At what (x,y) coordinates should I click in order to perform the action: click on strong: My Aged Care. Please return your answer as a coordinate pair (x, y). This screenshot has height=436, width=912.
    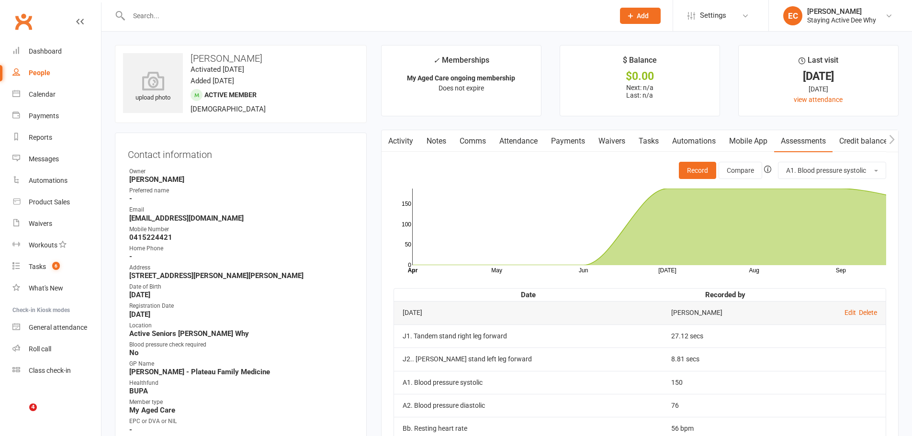
    Looking at the image, I should click on (241, 410).